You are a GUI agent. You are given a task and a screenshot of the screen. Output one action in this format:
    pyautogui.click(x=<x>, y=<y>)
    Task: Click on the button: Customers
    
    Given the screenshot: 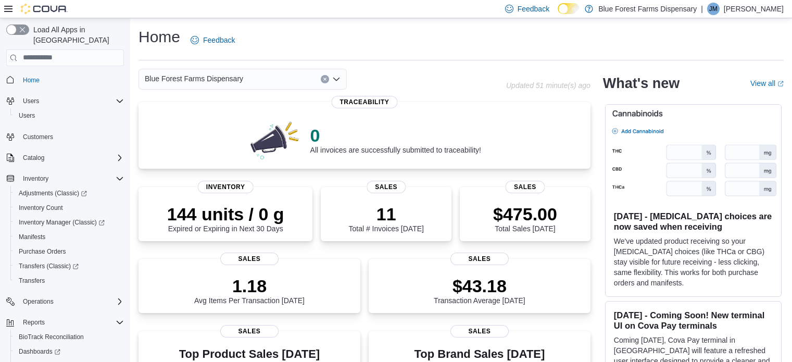 What is the action you would take?
    pyautogui.click(x=65, y=136)
    